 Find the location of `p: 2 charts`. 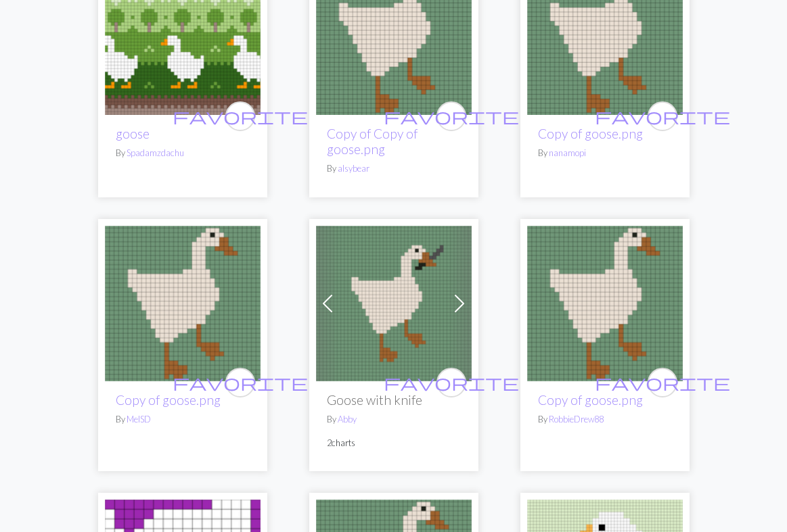

p: 2 charts is located at coordinates (394, 443).